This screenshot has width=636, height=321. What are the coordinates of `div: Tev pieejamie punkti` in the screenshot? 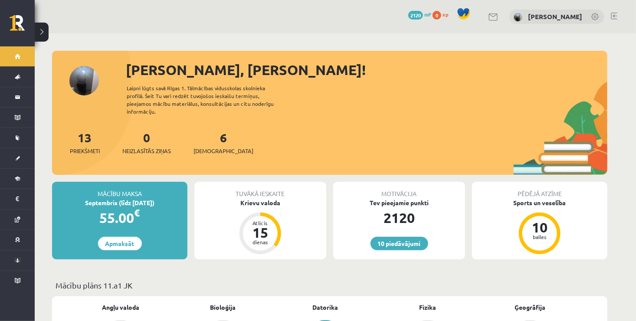 It's located at (399, 203).